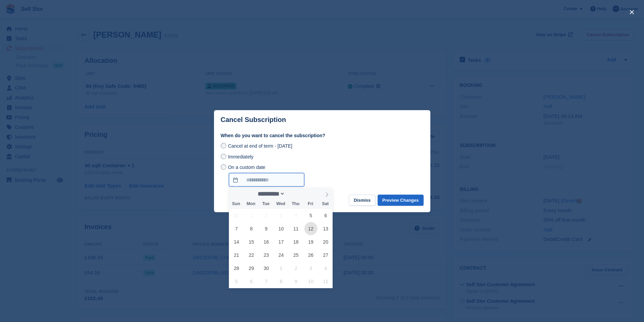 This screenshot has height=322, width=644. Describe the element at coordinates (295, 203) in the screenshot. I see `span: Thu` at that location.